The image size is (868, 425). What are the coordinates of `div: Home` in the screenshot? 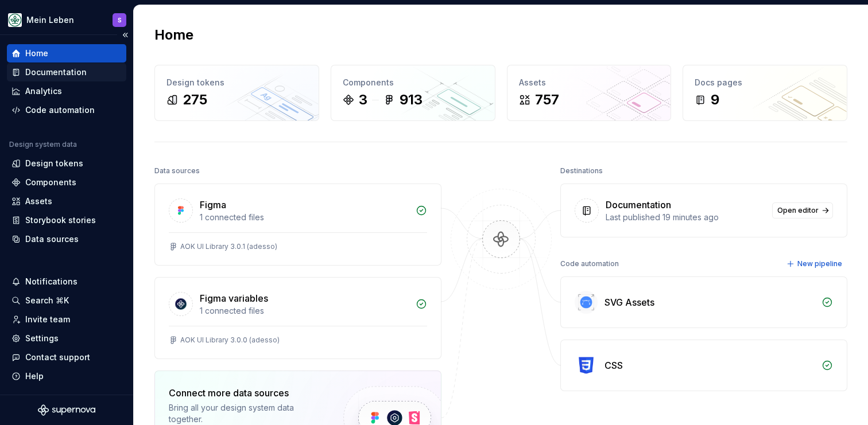 It's located at (37, 53).